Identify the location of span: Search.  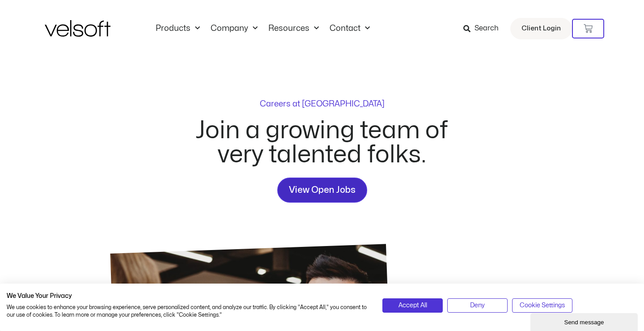
(487, 28).